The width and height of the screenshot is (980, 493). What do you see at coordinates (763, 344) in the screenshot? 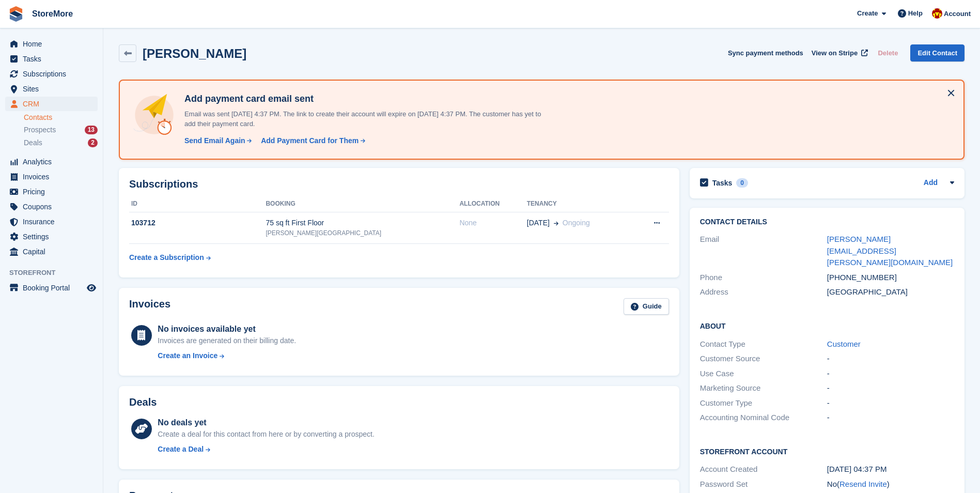
I see `div: Contact Type` at bounding box center [763, 344].